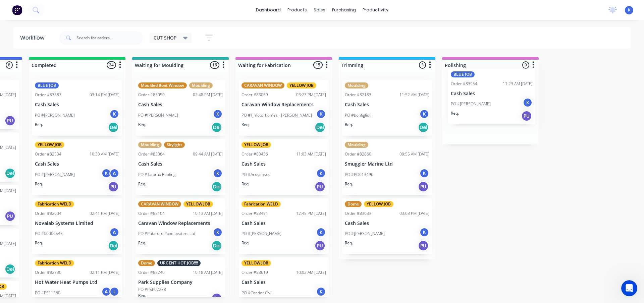  What do you see at coordinates (110, 38) in the screenshot?
I see `input: Search for orders...` at bounding box center [110, 38].